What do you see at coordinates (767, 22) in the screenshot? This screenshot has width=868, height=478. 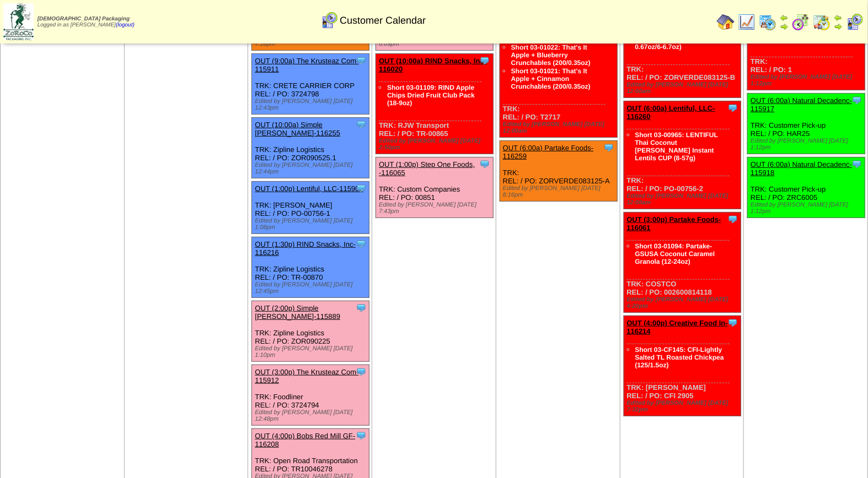 I see `img: calendarprod.gif` at bounding box center [767, 22].